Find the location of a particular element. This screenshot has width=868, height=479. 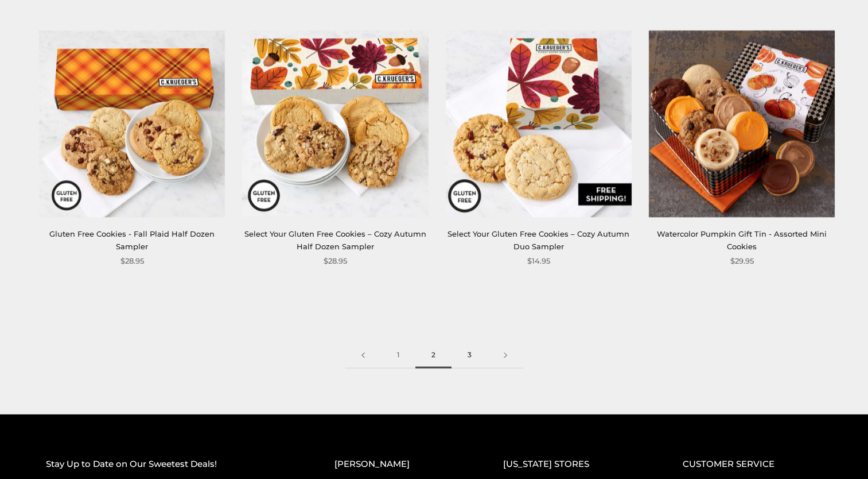

img: Watercolor Pumpkin Gift Tin - Assorted Mini Cookies is located at coordinates (742, 123).